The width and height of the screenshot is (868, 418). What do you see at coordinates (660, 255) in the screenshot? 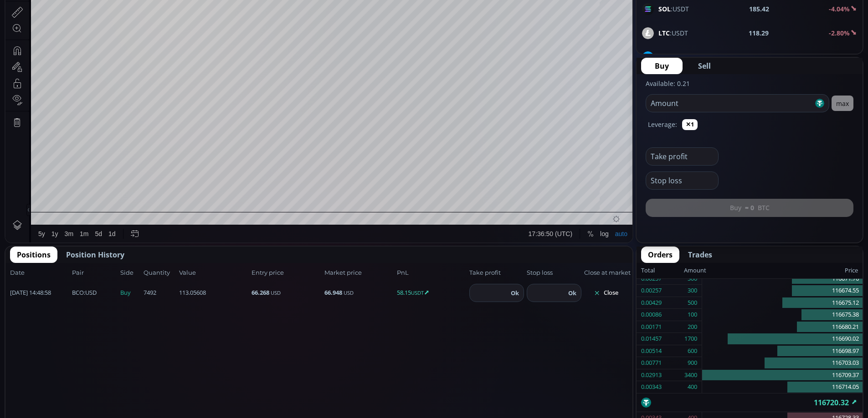
I see `span: Orders` at bounding box center [660, 255].